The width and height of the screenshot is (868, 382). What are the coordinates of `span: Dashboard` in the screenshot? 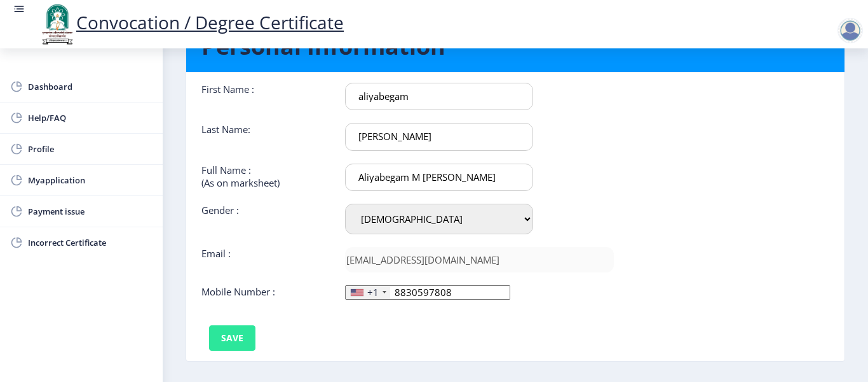 It's located at (90, 87).